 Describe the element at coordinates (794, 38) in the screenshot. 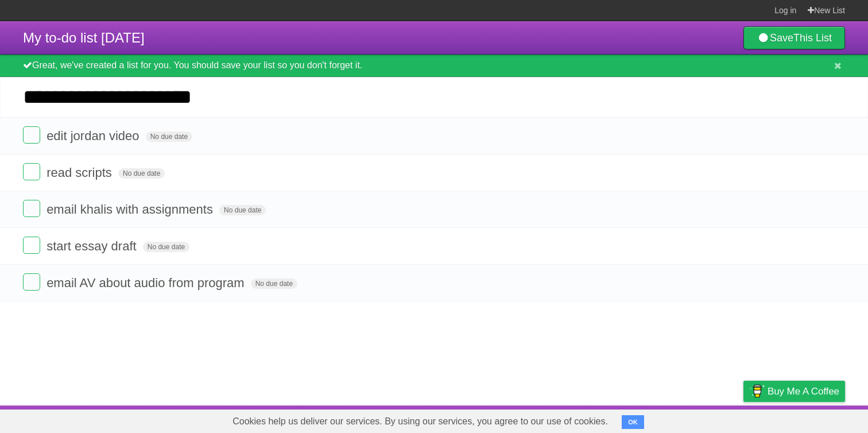

I see `a: SaveThis List` at that location.